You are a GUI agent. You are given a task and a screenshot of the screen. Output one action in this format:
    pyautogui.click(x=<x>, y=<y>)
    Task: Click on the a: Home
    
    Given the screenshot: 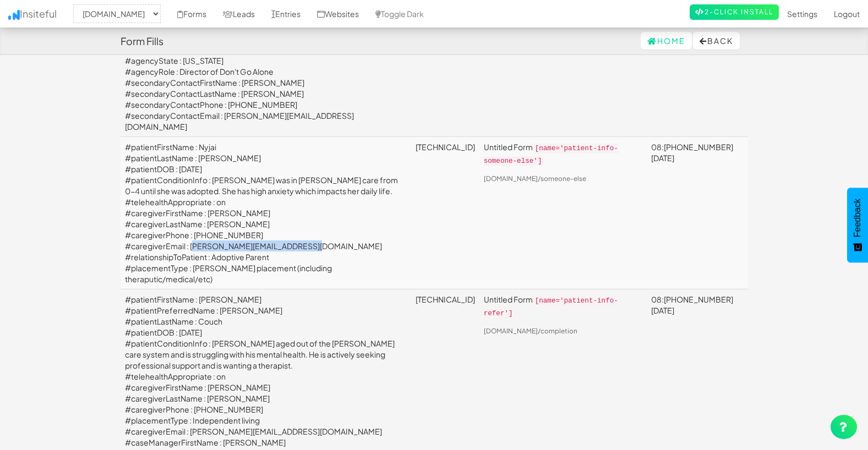 What is the action you would take?
    pyautogui.click(x=666, y=41)
    